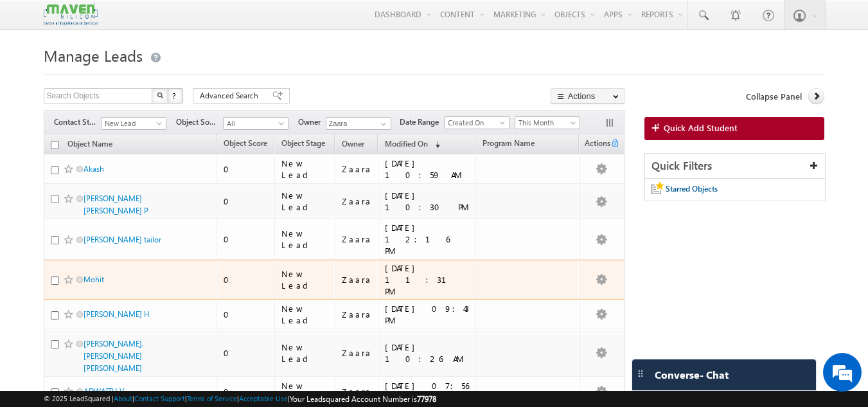 The width and height of the screenshot is (868, 407). I want to click on span: © 2025 LeadSquared | | | | |, so click(240, 399).